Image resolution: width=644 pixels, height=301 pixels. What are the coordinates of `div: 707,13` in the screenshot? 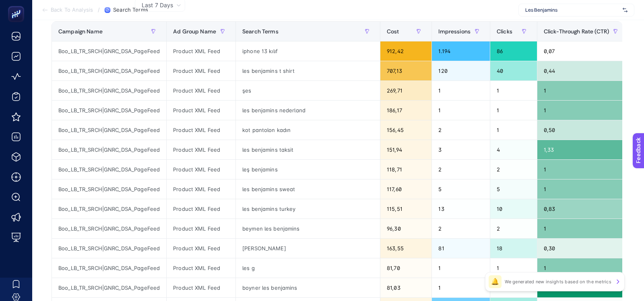 It's located at (406, 71).